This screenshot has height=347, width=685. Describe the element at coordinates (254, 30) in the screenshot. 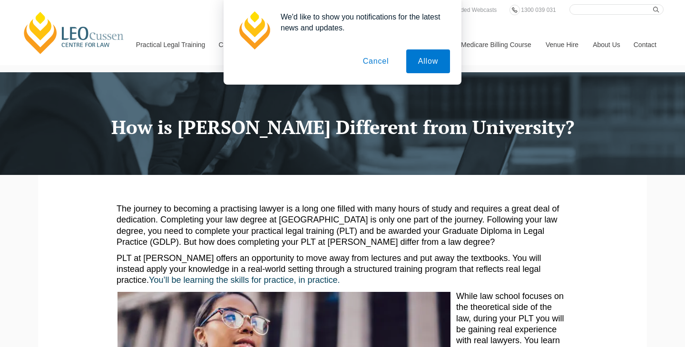

I see `img: notification icon` at that location.